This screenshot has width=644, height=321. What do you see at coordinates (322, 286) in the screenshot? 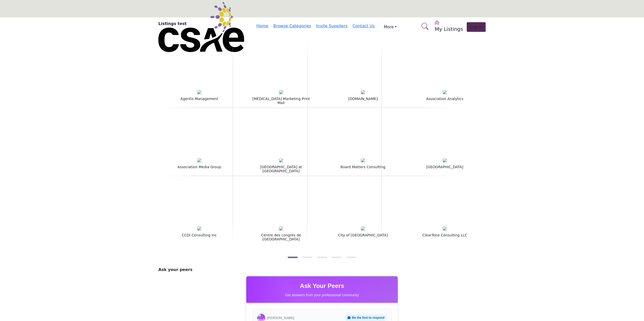
I see `h2: Ask Your Peers` at bounding box center [322, 286].